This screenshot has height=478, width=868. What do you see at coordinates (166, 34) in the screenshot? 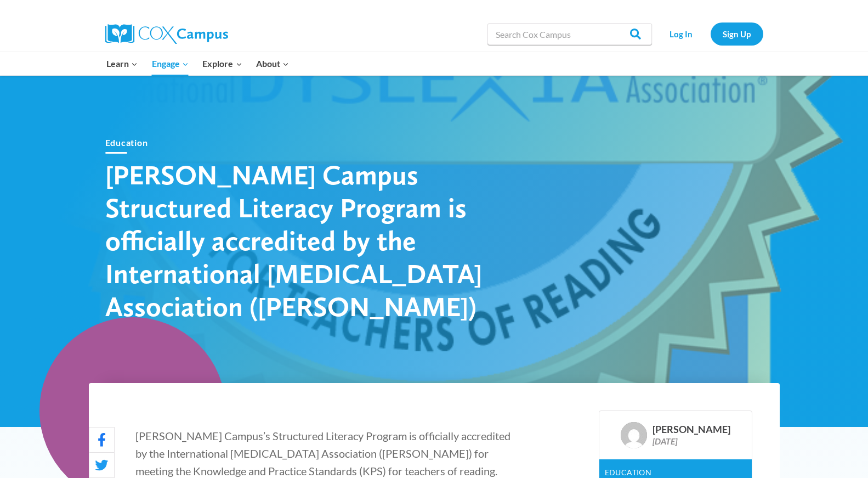
I see `img: Cox Campus` at bounding box center [166, 34].